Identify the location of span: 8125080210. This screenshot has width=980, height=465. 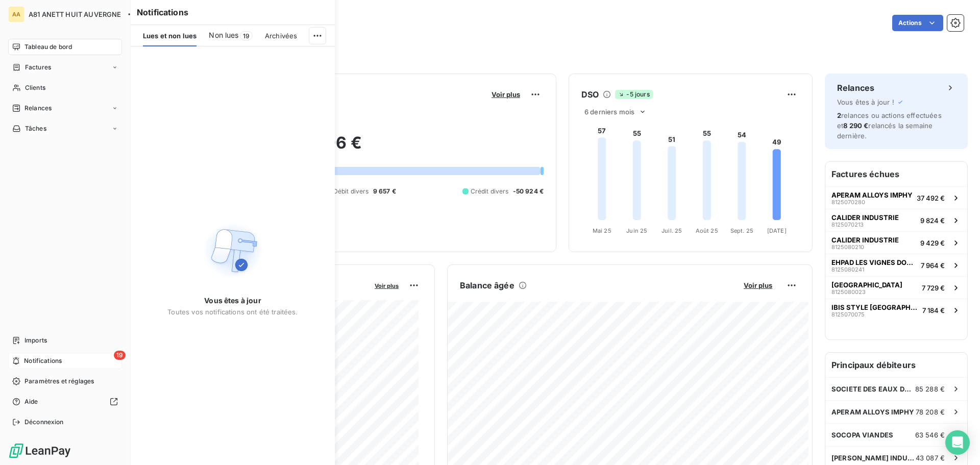
(848, 247).